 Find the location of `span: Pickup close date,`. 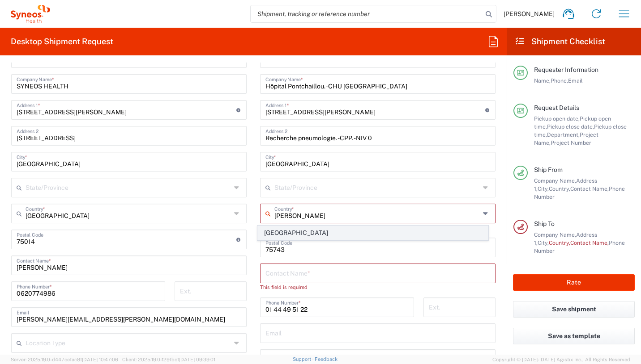

span: Pickup close date, is located at coordinates (570, 126).